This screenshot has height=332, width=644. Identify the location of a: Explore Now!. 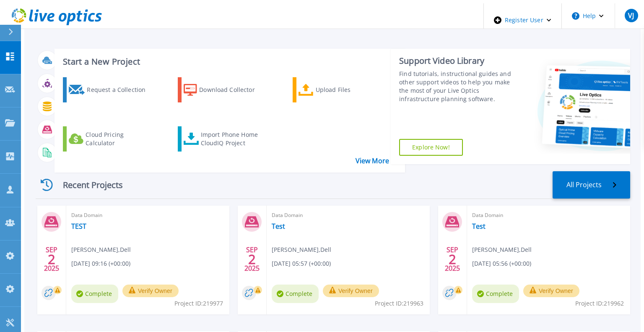
(431, 147).